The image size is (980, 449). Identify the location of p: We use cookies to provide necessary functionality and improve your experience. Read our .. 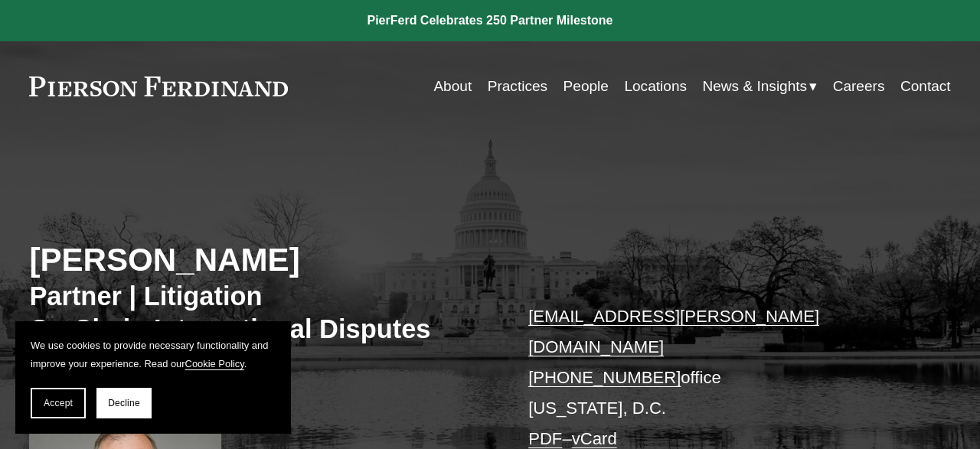
(153, 354).